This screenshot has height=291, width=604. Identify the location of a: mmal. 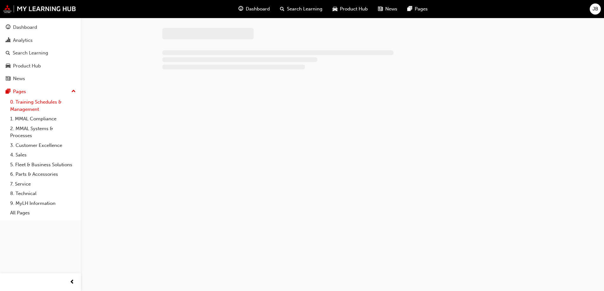
(40, 9).